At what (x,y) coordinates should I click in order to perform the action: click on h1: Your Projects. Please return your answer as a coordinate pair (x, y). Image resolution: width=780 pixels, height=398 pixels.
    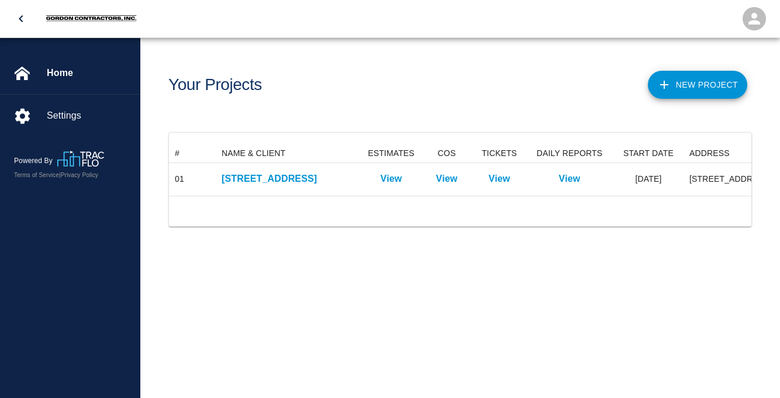
    Looking at the image, I should click on (215, 85).